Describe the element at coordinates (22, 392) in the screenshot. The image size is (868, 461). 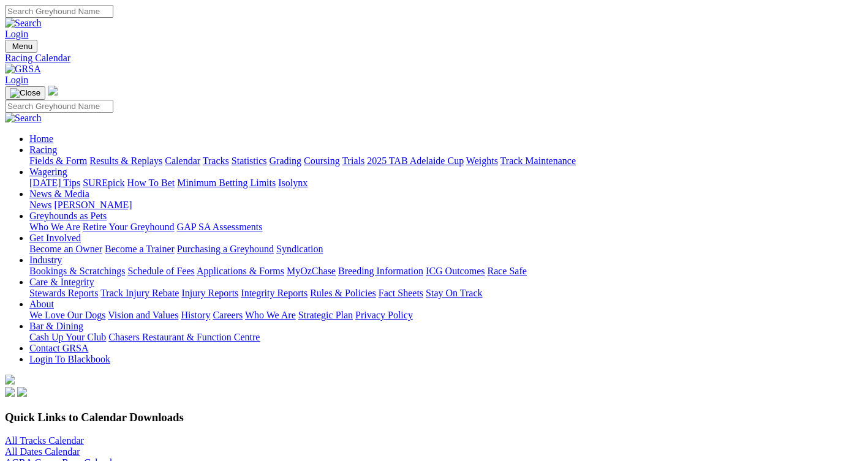
I see `img: twitter.svg` at that location.